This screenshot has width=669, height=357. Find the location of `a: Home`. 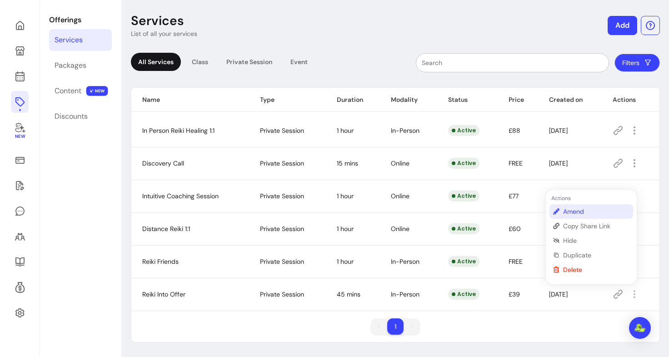

a: Home is located at coordinates (20, 25).